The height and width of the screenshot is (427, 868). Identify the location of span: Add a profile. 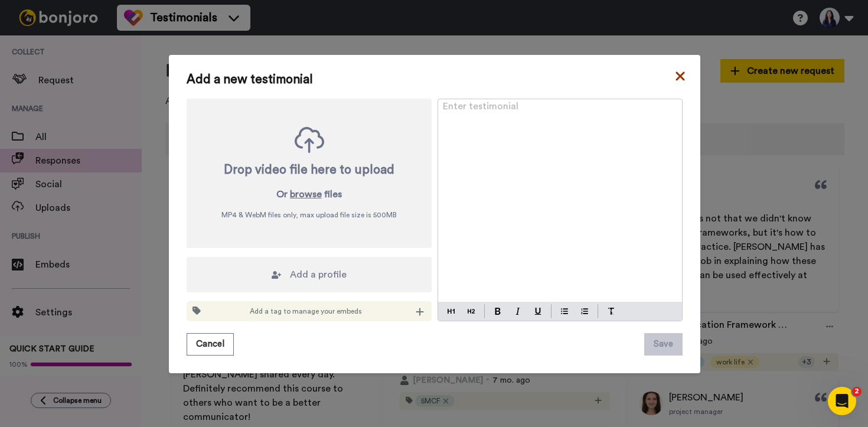
(318, 274).